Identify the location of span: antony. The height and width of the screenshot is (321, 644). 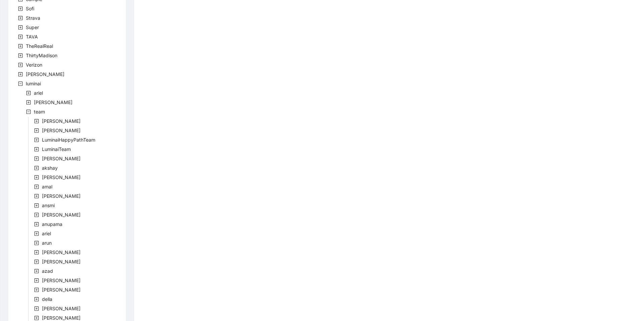
(61, 215).